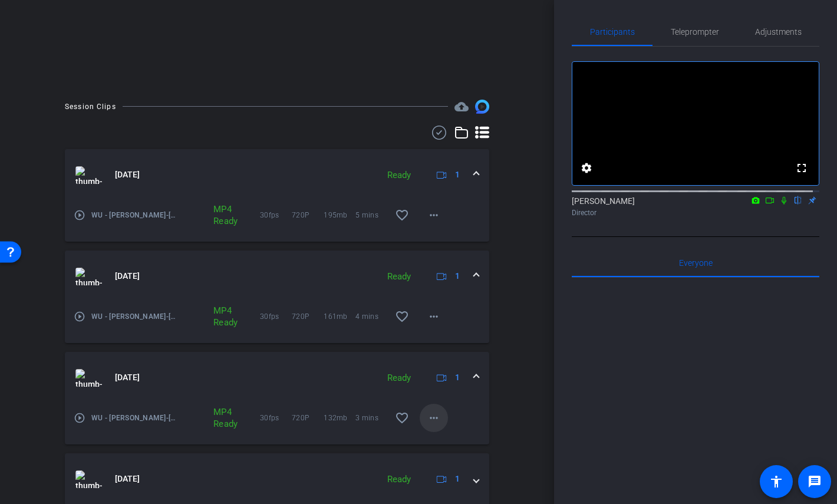 This screenshot has height=504, width=837. What do you see at coordinates (340, 215) in the screenshot?
I see `span: 195mb` at bounding box center [340, 215].